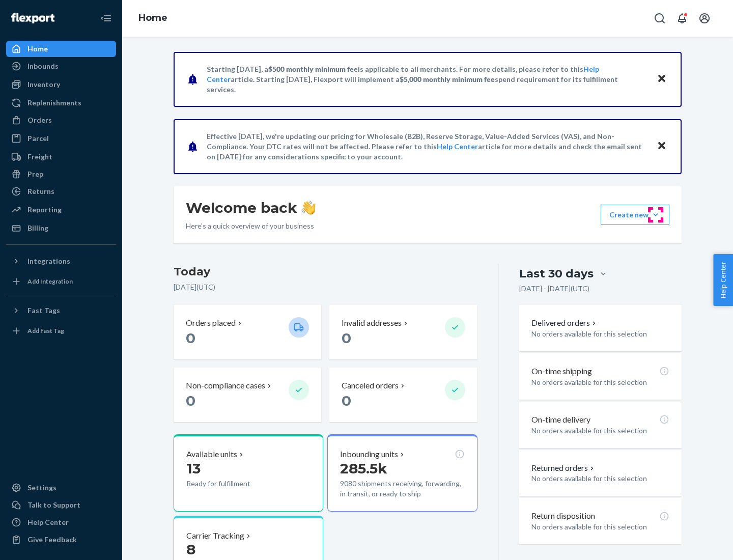 The height and width of the screenshot is (560, 733). Describe the element at coordinates (61, 331) in the screenshot. I see `a: Add Fast Tag` at that location.